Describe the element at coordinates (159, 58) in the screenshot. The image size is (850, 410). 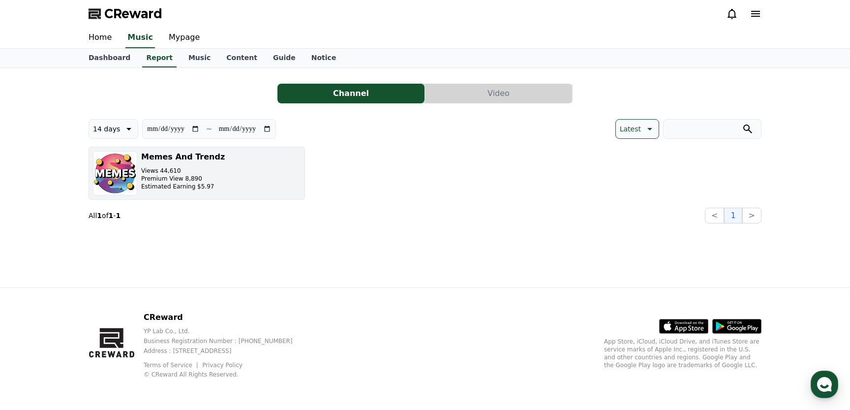
I see `a: Report` at that location.